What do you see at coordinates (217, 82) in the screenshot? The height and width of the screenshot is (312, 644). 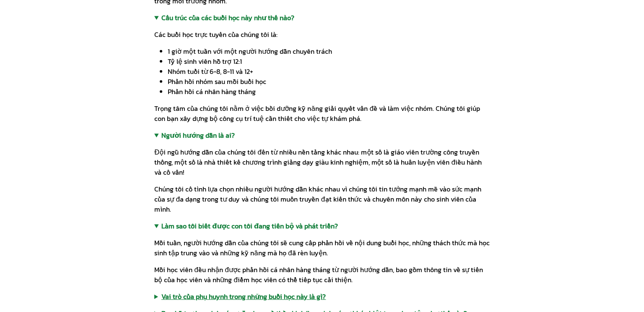 I see `font: Phản hồi nhóm sau mỗi buổi học` at bounding box center [217, 82].